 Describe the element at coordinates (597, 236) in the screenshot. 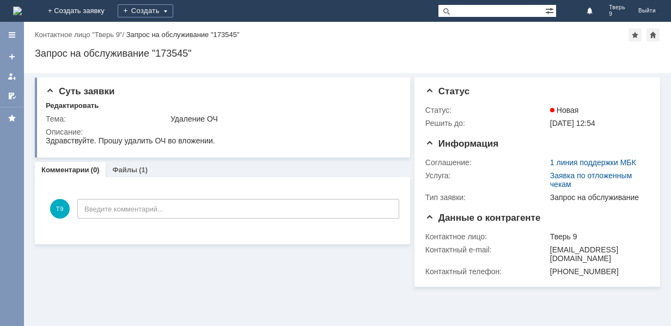

I see `div: Тверь 9` at that location.